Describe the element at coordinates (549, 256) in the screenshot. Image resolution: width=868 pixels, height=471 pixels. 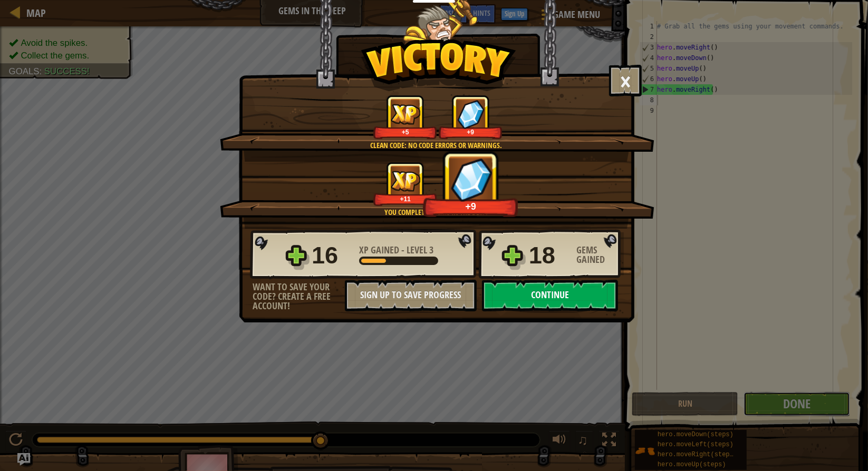
I see `div: 18` at that location.